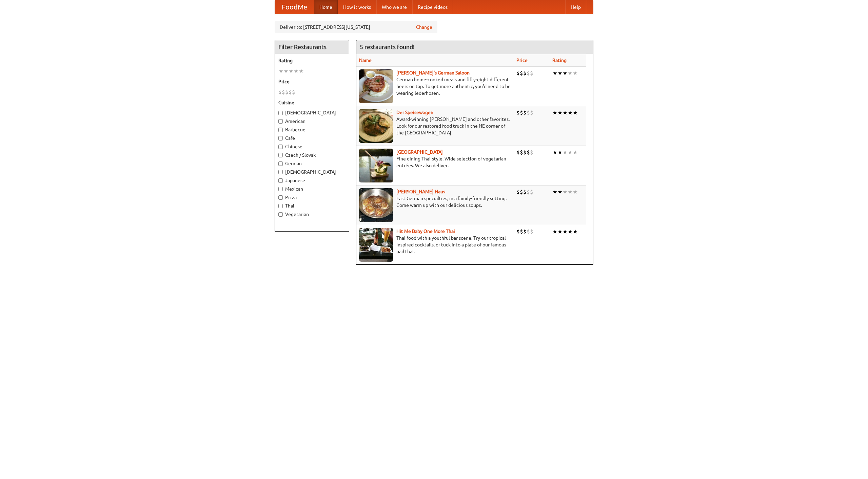 The width and height of the screenshot is (868, 479). What do you see at coordinates (376, 86) in the screenshot?
I see `img: esthers.jpg` at bounding box center [376, 86].